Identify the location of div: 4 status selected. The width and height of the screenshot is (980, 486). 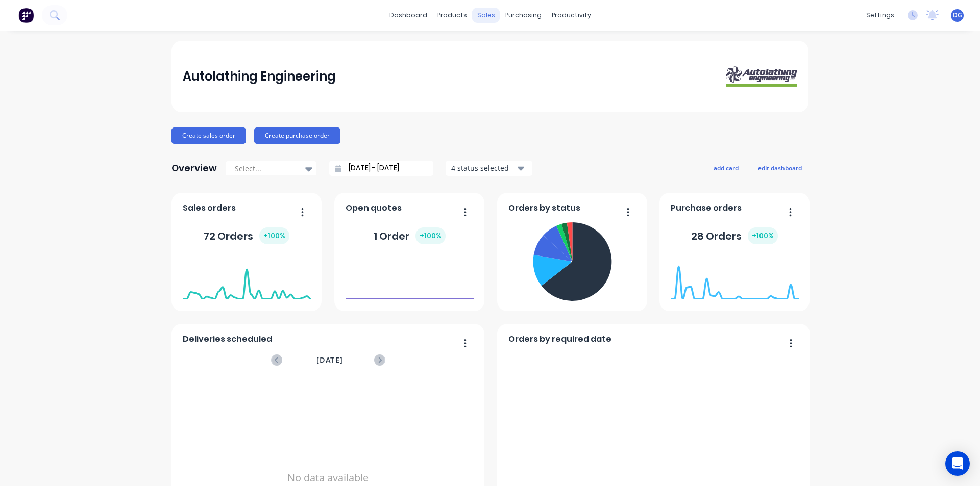
(484, 167).